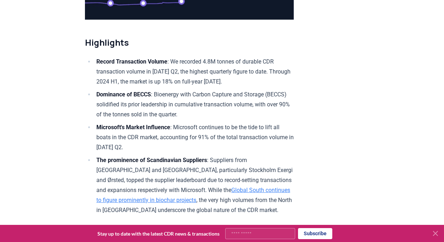  What do you see at coordinates (123, 94) in the screenshot?
I see `strong: Dominance of BECCS` at bounding box center [123, 94].